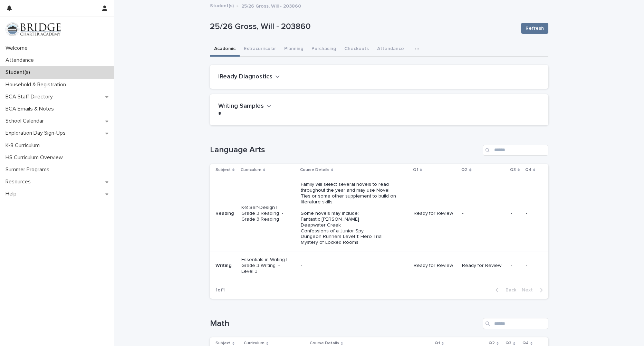 This screenshot has height=346, width=644. I want to click on p: 1 of 1, so click(220, 290).